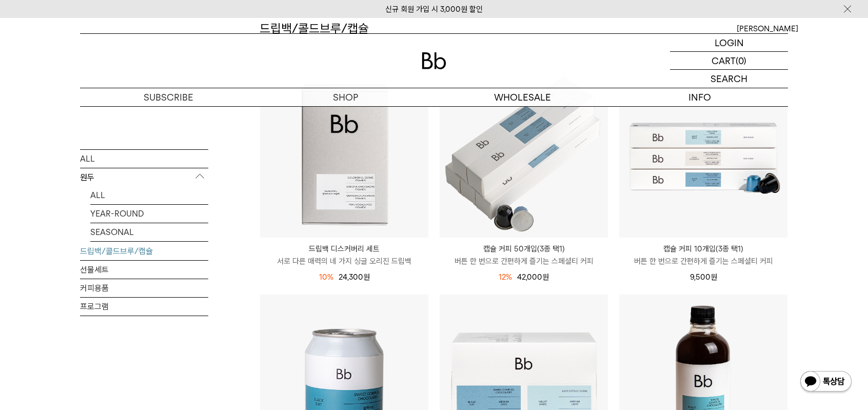 The width and height of the screenshot is (868, 410). I want to click on img: 드립백 디스커버리 세트, so click(344, 154).